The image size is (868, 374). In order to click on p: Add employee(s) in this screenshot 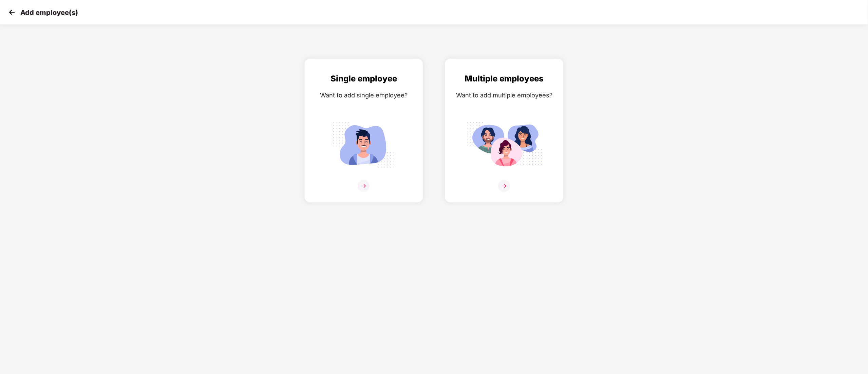, I will do `click(49, 12)`.